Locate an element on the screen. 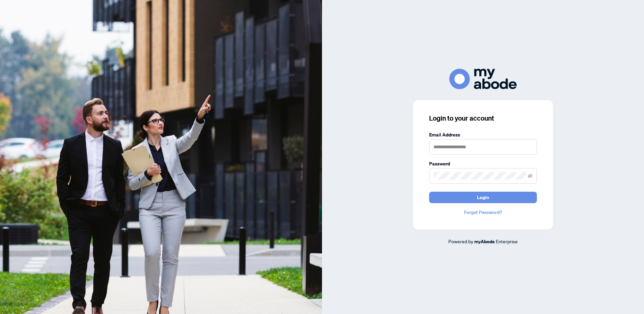 This screenshot has height=314, width=644. span: Login is located at coordinates (483, 197).